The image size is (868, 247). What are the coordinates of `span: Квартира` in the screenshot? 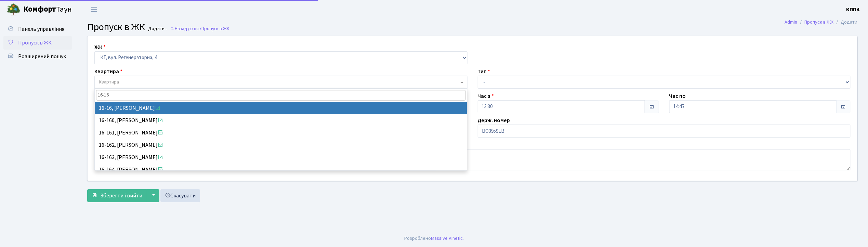 It's located at (108, 82).